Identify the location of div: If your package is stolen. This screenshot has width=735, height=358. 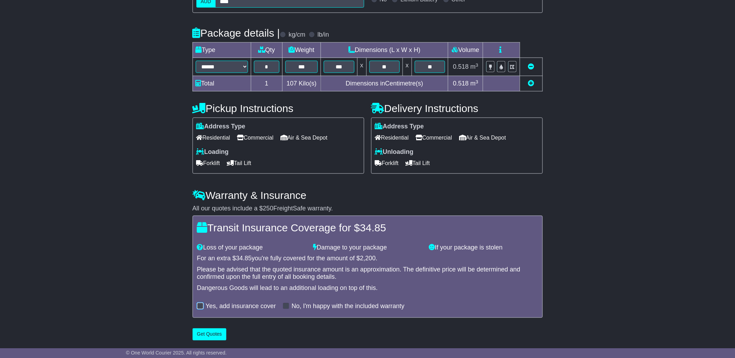
(483, 248).